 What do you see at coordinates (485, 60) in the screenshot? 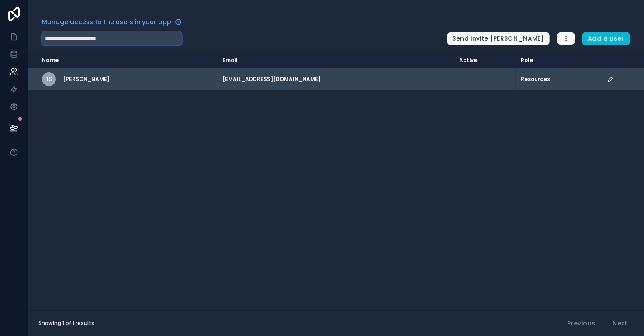
I see `th: Active` at bounding box center [485, 60].